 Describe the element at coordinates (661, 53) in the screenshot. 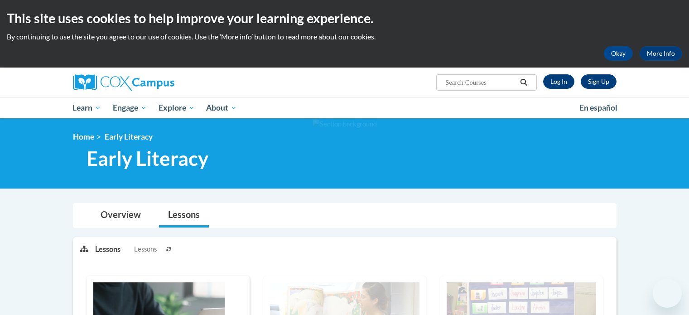

I see `a: More Info` at that location.